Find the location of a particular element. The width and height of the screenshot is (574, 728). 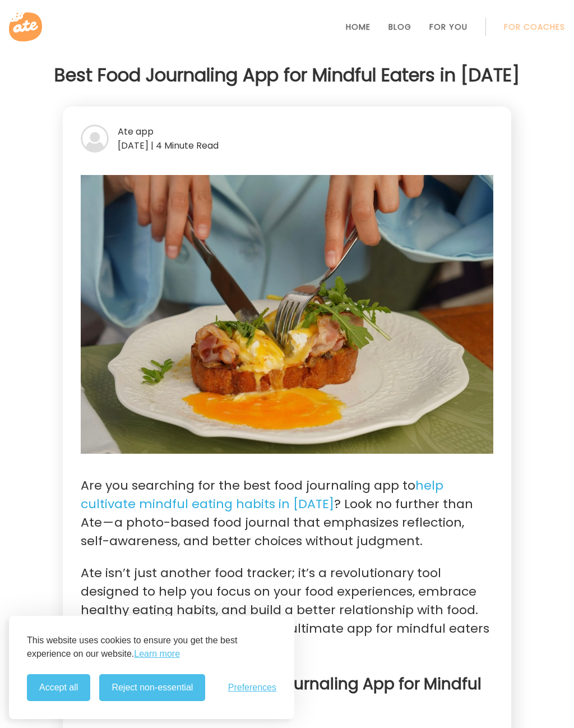

p: Are you searching for the best food journaling app to ? Look no further than Ate — a photo-based ... is located at coordinates (287, 513).